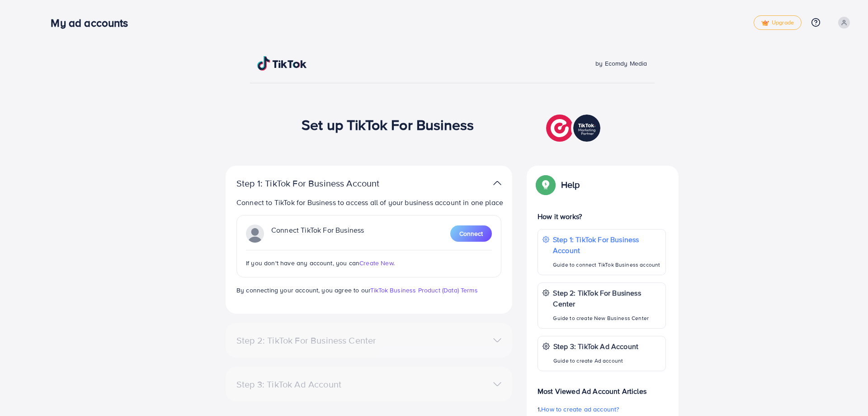 This screenshot has height=416, width=868. What do you see at coordinates (606, 298) in the screenshot?
I see `p: Step 2: TikTok For Business Center` at bounding box center [606, 298].